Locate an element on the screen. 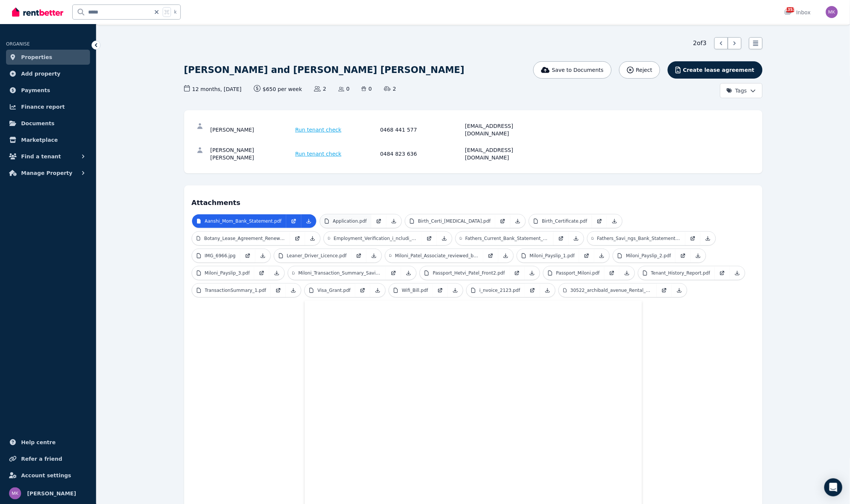 The width and height of the screenshot is (850, 504). p: Passport_Miloni.pdf is located at coordinates (578, 273).